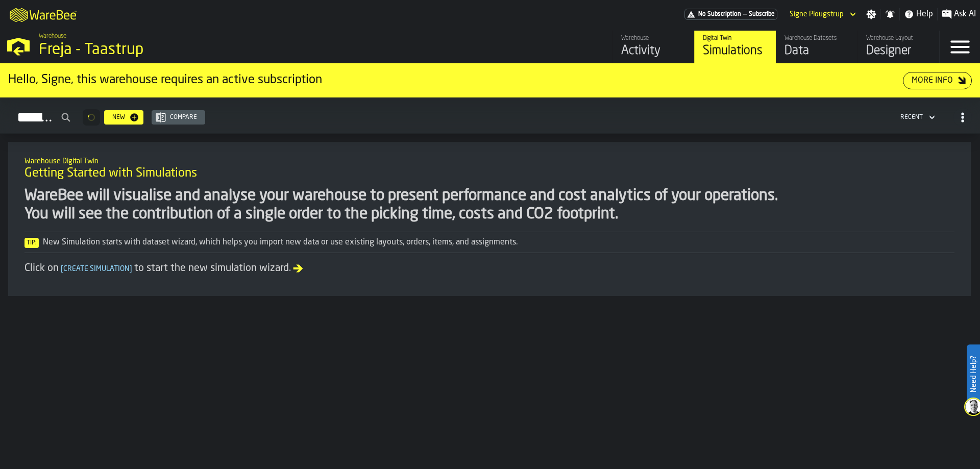 The image size is (980, 469). Describe the element at coordinates (654, 47) in the screenshot. I see `a: link-to-/wh/i/36c4991f-68ef-4ca7-ab45-a2252c911eea/feed/` at that location.